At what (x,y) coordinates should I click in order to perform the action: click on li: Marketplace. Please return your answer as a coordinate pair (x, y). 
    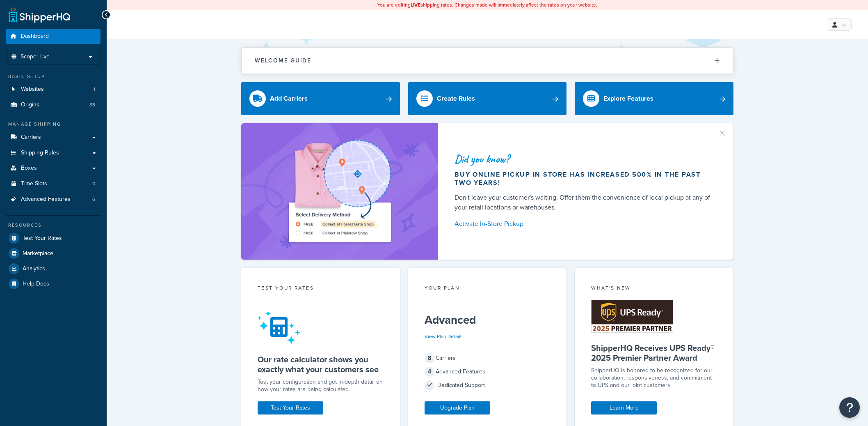
    Looking at the image, I should click on (53, 254).